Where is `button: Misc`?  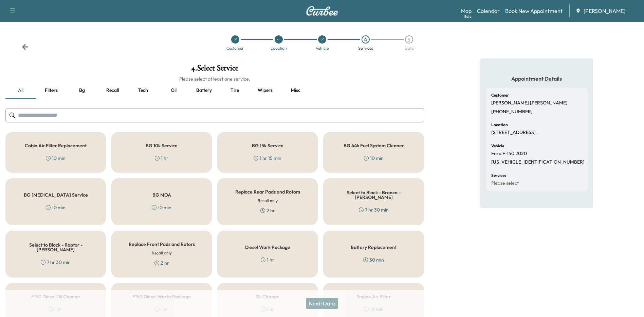 button: Misc is located at coordinates (296, 90).